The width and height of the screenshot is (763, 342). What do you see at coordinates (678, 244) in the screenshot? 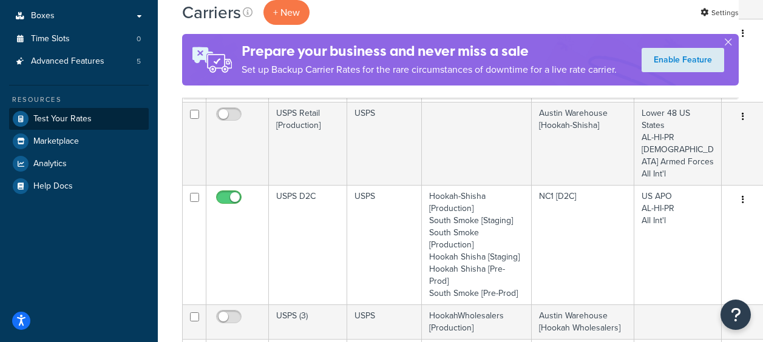
I see `td: US APO AL-HI-PR All Int'l` at bounding box center [678, 244].